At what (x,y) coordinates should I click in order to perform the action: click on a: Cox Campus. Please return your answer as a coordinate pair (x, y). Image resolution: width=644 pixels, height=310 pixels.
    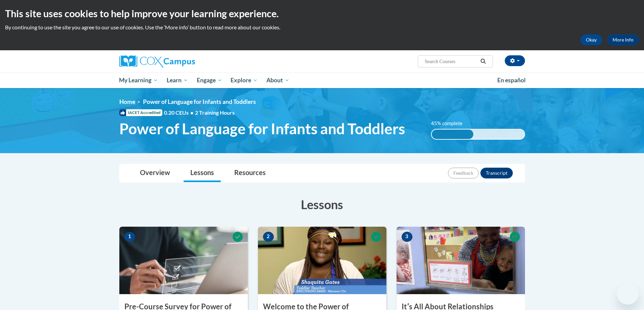
    Looking at the image, I should click on (183, 61).